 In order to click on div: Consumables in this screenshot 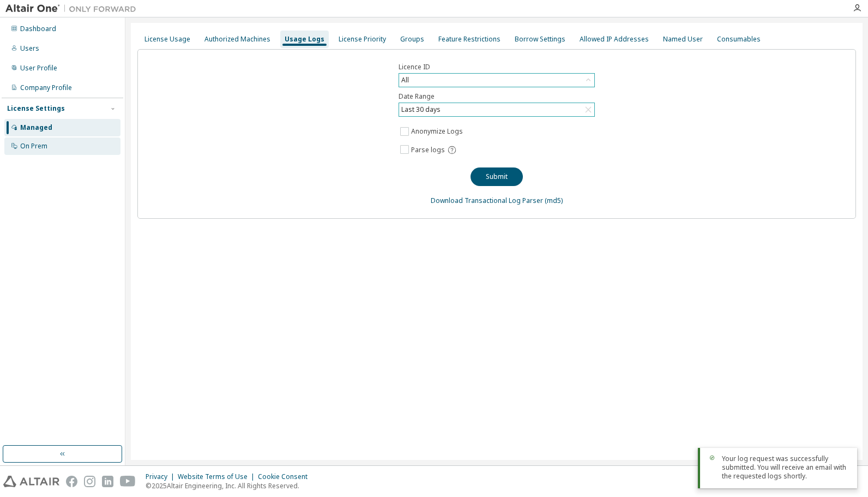, I will do `click(739, 39)`.